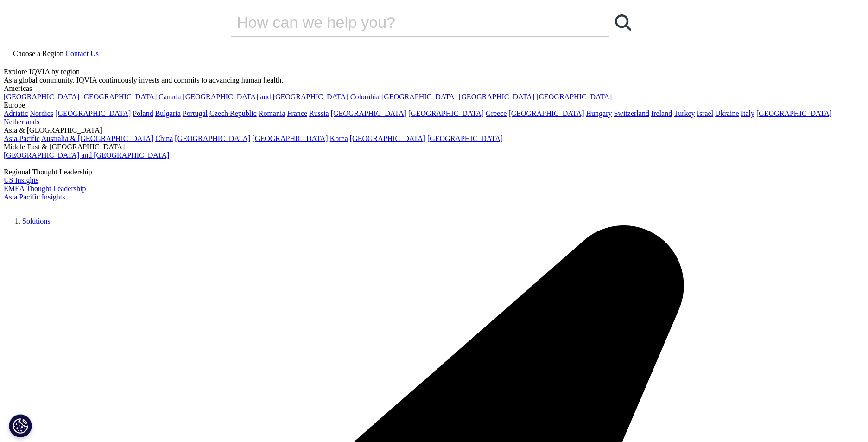 This screenshot has height=442, width=868. What do you see at coordinates (728, 113) in the screenshot?
I see `a: Ukraine` at bounding box center [728, 113].